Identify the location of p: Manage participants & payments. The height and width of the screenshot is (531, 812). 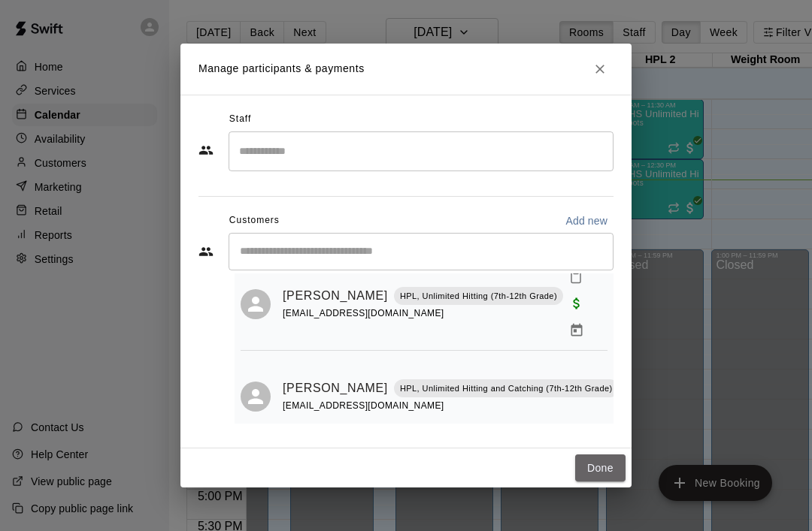
(281, 68).